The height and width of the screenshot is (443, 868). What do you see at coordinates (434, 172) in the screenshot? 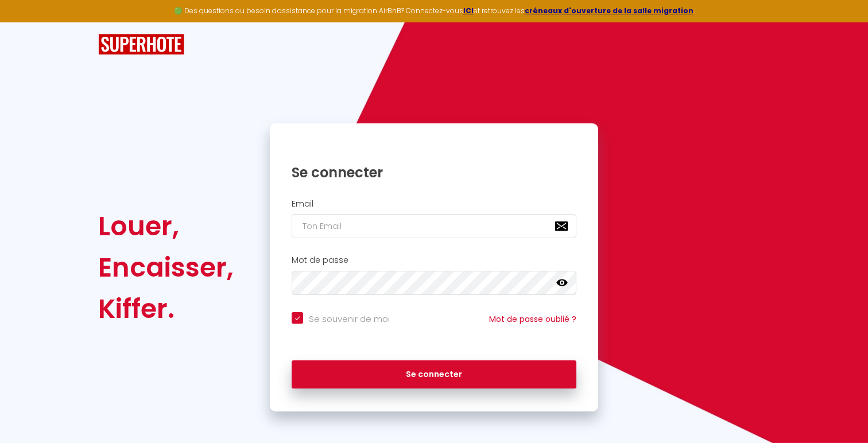
I see `h1: Se connecter` at bounding box center [434, 172].